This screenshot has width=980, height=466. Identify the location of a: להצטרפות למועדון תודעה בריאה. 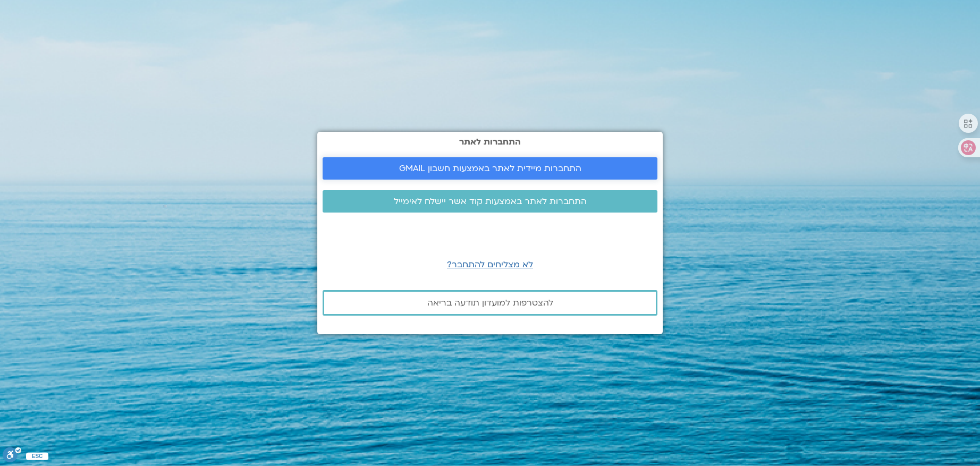
(490, 303).